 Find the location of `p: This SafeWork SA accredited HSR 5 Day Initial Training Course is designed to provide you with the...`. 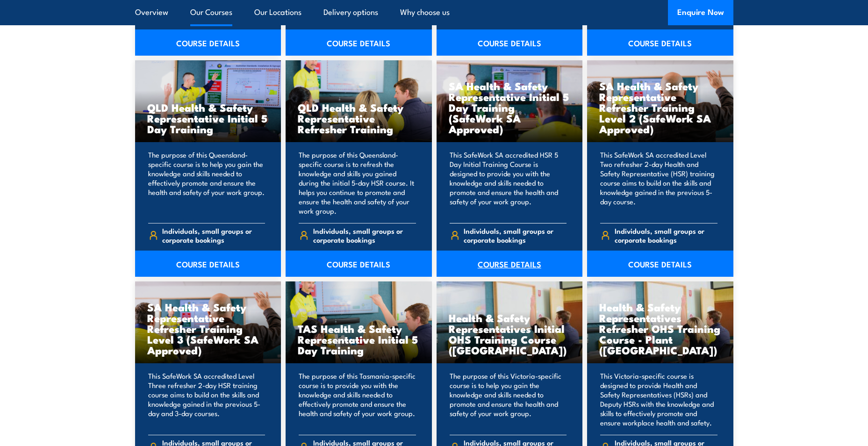

p: This SafeWork SA accredited HSR 5 Day Initial Training Course is designed to provide you with the... is located at coordinates (508, 183).